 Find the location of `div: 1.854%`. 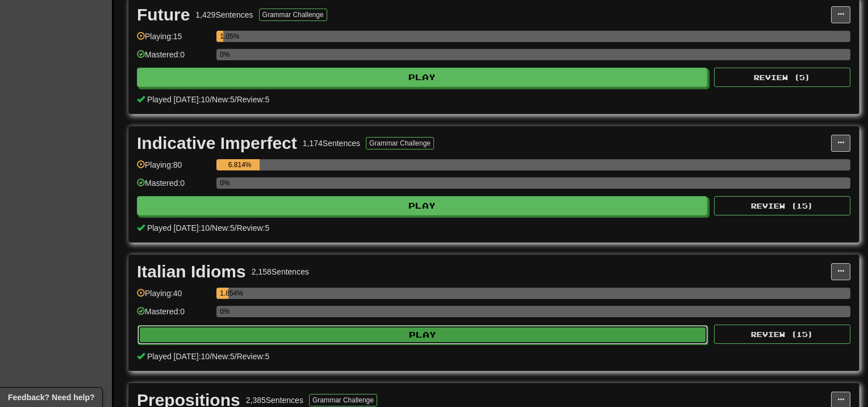

div: 1.854% is located at coordinates (224, 293).